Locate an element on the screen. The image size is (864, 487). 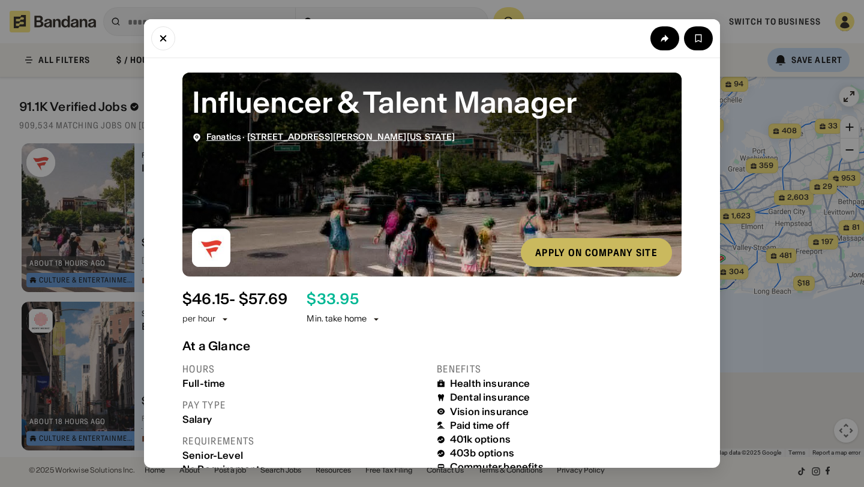
div: Apply on company site is located at coordinates (596, 253).